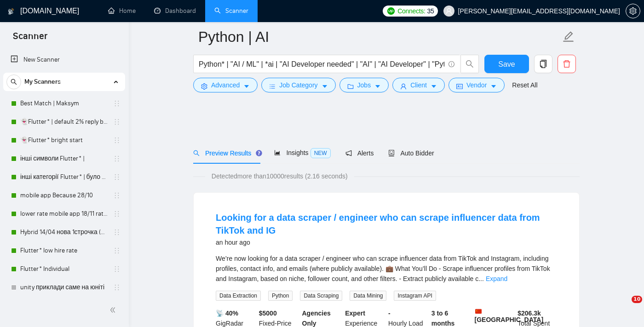 The width and height of the screenshot is (644, 327). What do you see at coordinates (379, 37) in the screenshot?
I see `input: Scanner name...` at bounding box center [379, 37].